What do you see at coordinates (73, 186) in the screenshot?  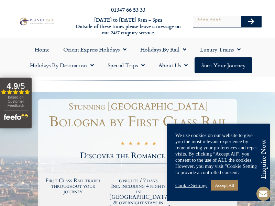 I see `h2: First Class Rail travel throughout your journey` at bounding box center [73, 186].